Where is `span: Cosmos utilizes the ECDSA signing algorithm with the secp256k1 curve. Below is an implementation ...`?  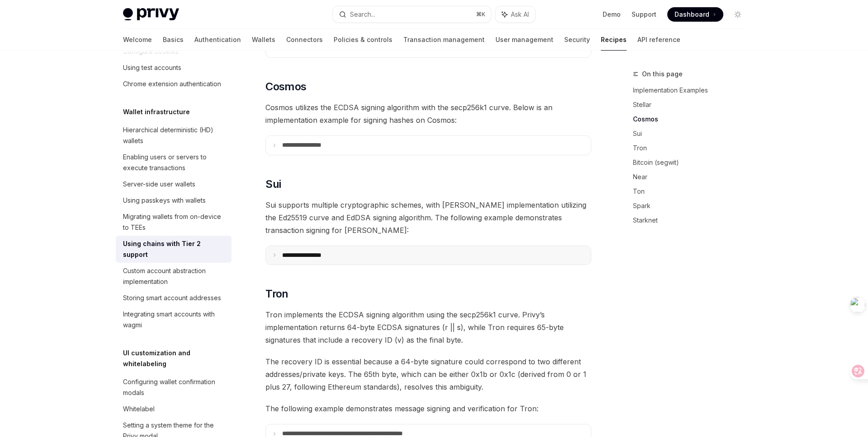
span: Cosmos utilizes the ECDSA signing algorithm with the secp256k1 curve. Below is an implementation ... is located at coordinates (428, 114).